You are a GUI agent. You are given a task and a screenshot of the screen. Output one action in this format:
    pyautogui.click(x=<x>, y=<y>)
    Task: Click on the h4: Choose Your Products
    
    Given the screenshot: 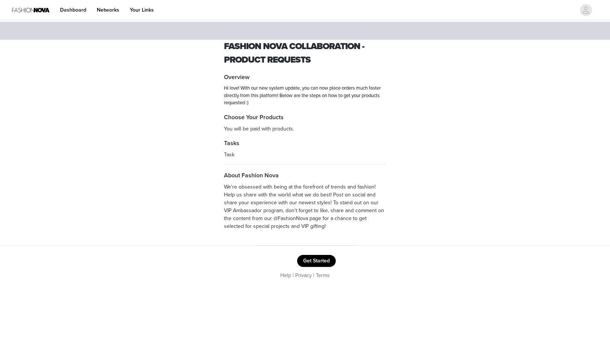 What is the action you would take?
    pyautogui.click(x=305, y=117)
    